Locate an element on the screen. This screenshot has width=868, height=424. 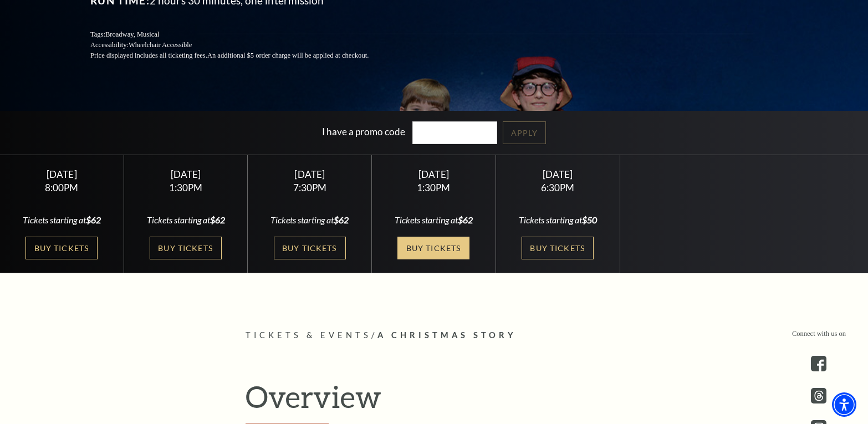
p: Price displayed includes all ticketing fees. is located at coordinates (243, 55).